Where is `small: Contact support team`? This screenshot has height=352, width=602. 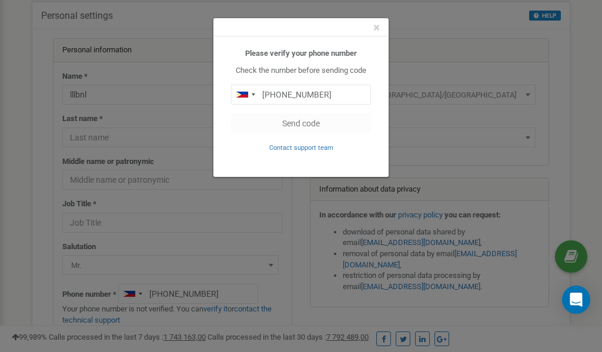
small: Contact support team is located at coordinates (301, 148).